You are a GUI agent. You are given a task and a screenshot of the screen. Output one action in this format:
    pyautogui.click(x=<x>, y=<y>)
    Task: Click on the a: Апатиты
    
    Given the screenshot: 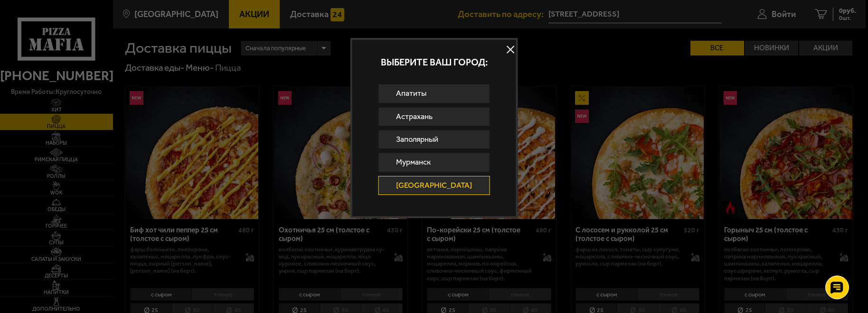 What is the action you would take?
    pyautogui.click(x=433, y=93)
    